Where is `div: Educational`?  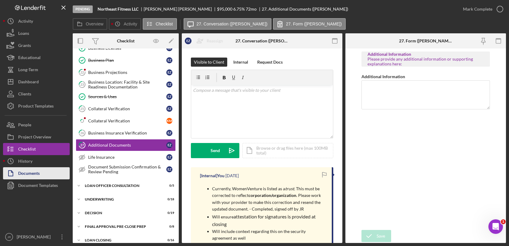 div: Educational is located at coordinates (29, 58).